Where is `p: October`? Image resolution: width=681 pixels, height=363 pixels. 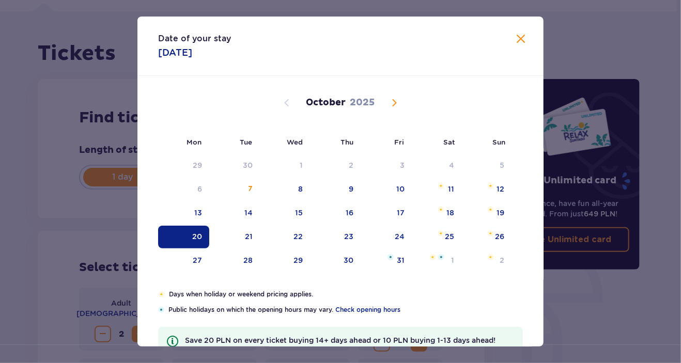 p: October is located at coordinates (326, 103).